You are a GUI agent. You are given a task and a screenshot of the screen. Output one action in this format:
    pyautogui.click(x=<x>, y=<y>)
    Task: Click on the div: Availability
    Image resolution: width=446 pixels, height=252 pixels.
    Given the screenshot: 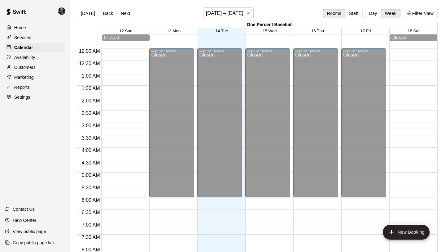 What is the action you would take?
    pyautogui.click(x=35, y=57)
    